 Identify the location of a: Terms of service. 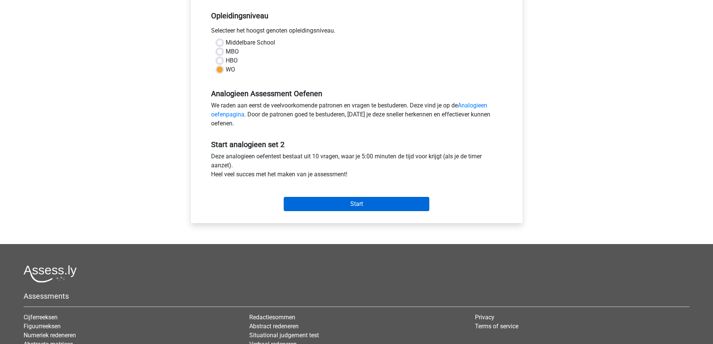
(497, 326).